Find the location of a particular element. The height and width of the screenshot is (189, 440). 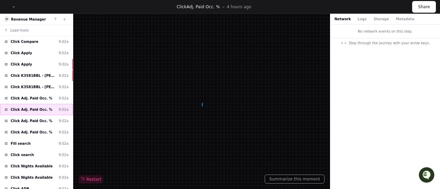

p: 4 hours ago is located at coordinates (239, 7).